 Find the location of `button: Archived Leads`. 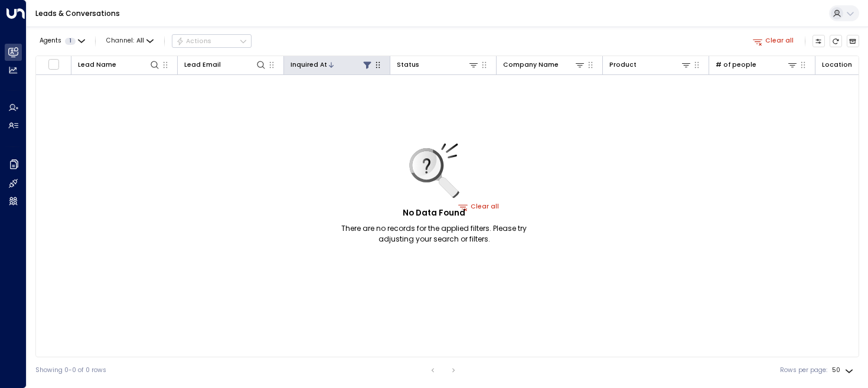

button: Archived Leads is located at coordinates (853, 41).